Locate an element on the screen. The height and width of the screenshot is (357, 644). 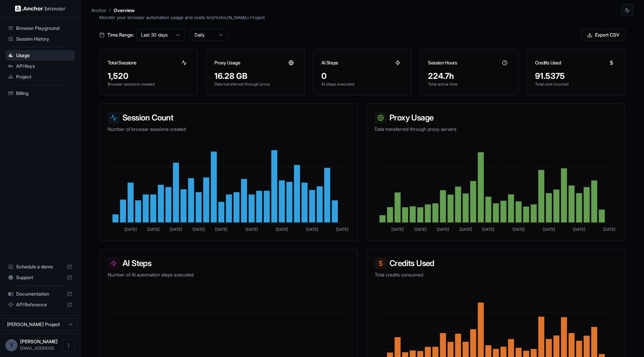
div: Documentation is located at coordinates (40, 294).